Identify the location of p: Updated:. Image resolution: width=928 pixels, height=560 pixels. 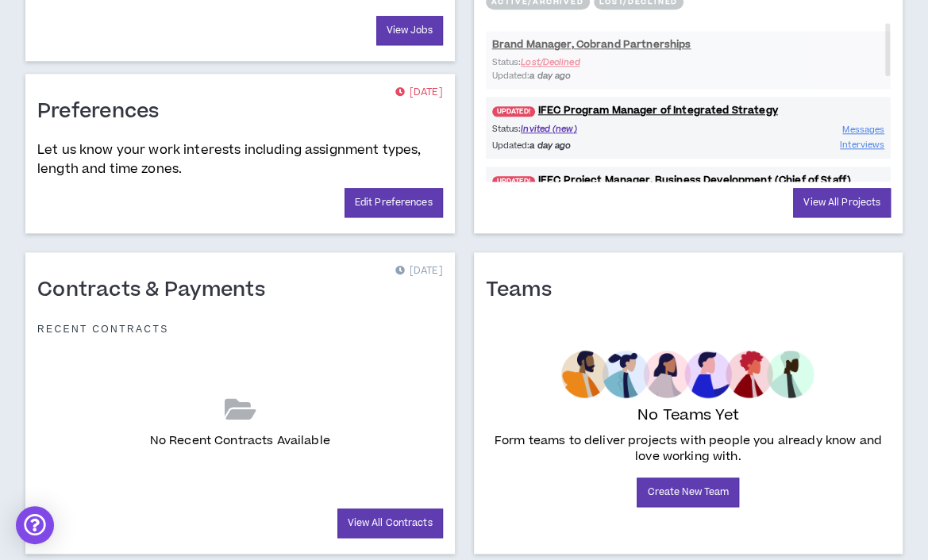
(589, 145).